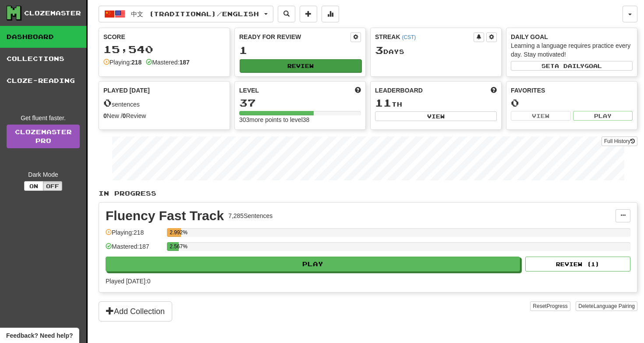  What do you see at coordinates (43, 136) in the screenshot?
I see `a: ClozemasterPro` at bounding box center [43, 136].